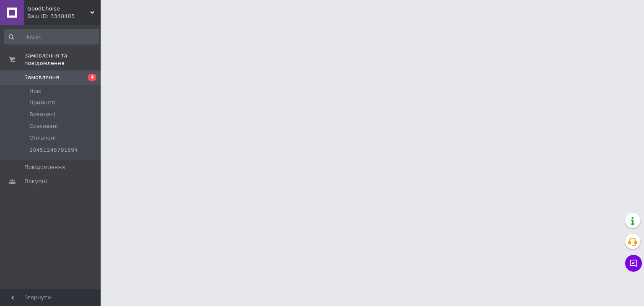  I want to click on span: Повідомлення, so click(45, 167).